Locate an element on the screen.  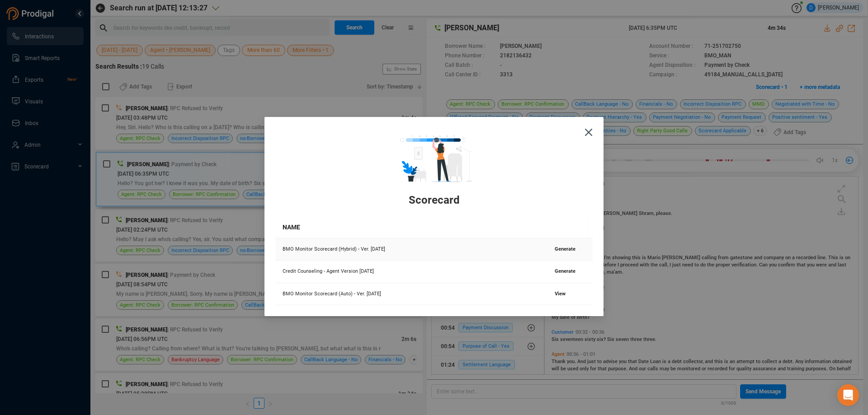
span: View is located at coordinates (560, 294).